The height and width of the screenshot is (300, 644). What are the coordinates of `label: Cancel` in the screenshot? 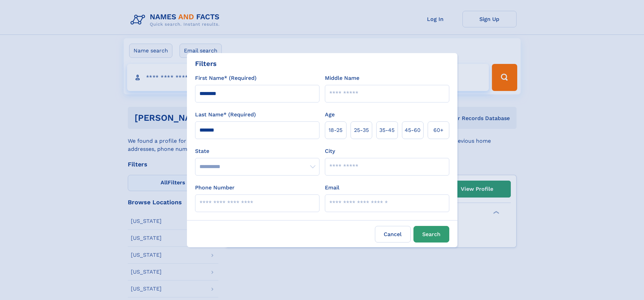 It's located at (393, 234).